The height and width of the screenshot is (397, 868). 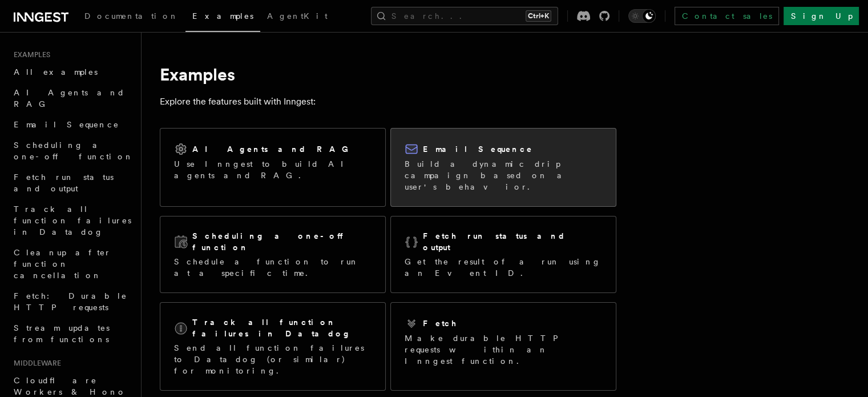 I want to click on h2: AI Agents and RAG, so click(x=273, y=149).